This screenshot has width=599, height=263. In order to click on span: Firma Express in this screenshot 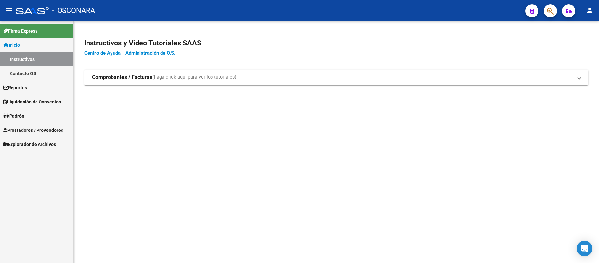, I will do `click(20, 31)`.